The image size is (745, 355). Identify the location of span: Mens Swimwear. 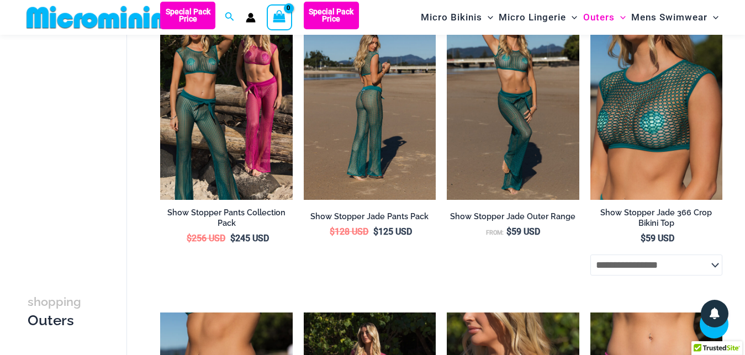
(669, 17).